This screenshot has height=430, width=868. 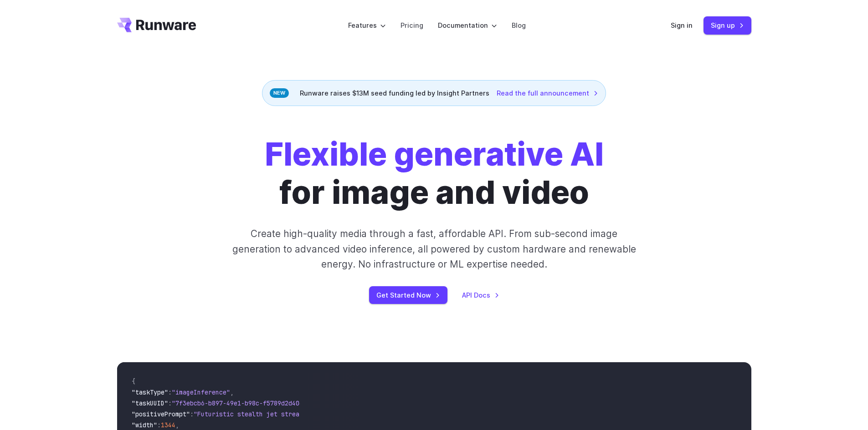 I want to click on div: Runware raises $13M seed funding led by Insight Partners, so click(x=434, y=93).